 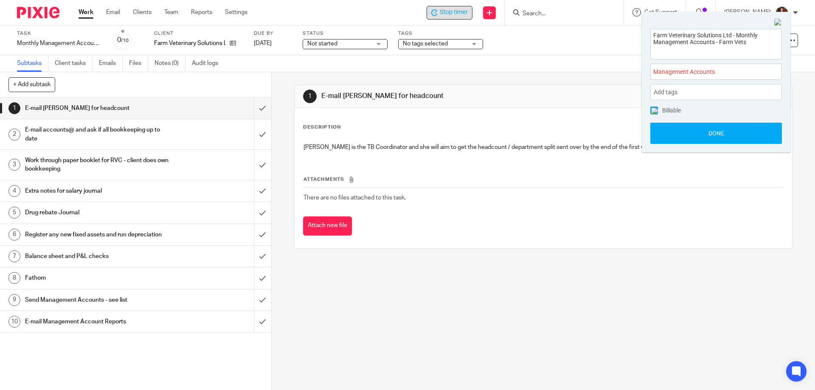 I want to click on div: 10, so click(x=14, y=322).